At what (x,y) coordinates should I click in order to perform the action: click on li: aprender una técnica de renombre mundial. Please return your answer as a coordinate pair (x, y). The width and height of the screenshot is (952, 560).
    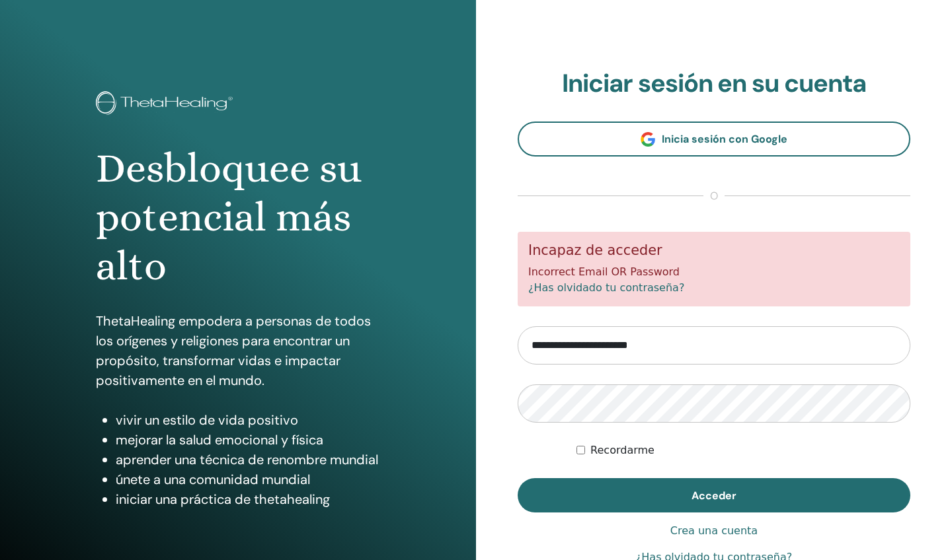
    Looking at the image, I should click on (248, 460).